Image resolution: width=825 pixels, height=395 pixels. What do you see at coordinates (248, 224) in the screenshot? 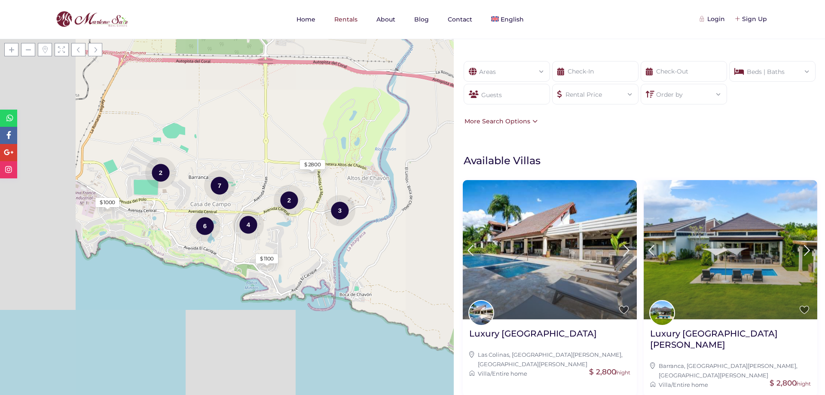
I see `div: 4` at bounding box center [248, 224].